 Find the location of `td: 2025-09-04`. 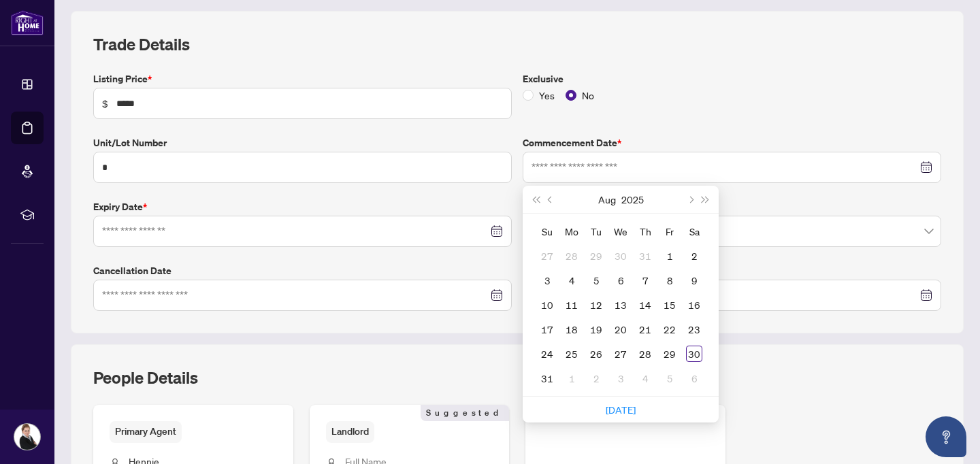

td: 2025-09-04 is located at coordinates (645, 379).